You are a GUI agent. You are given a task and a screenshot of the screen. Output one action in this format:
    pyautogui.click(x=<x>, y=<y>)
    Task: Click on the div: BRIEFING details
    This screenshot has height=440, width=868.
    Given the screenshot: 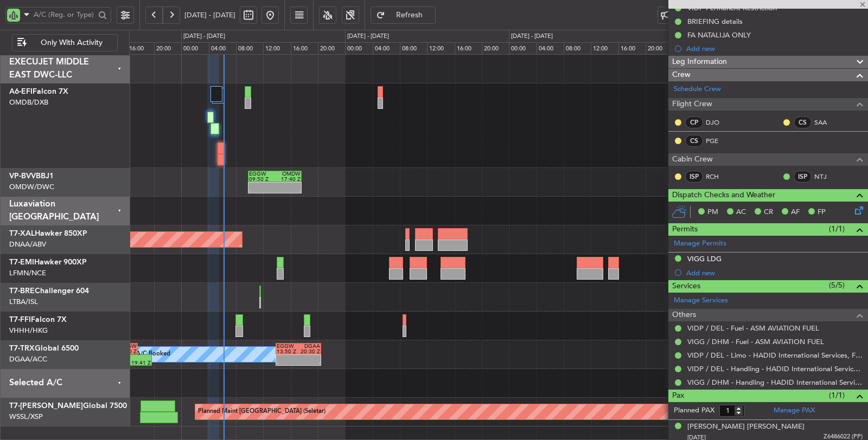 What is the action you would take?
    pyautogui.click(x=715, y=21)
    